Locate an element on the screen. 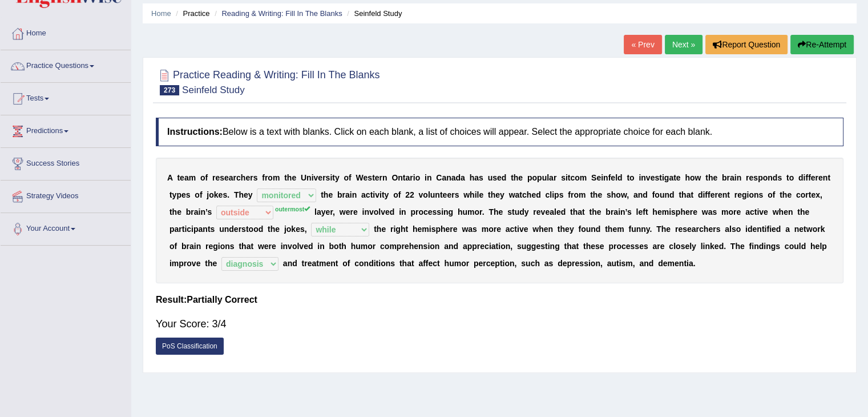 This screenshot has height=417, width=868. a: Reading & Writing: Fill In The Blanks is located at coordinates (281, 13).